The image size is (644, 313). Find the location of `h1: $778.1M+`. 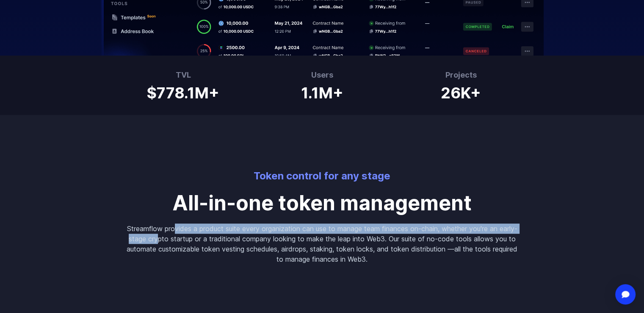

h1: $778.1M+ is located at coordinates (183, 91).